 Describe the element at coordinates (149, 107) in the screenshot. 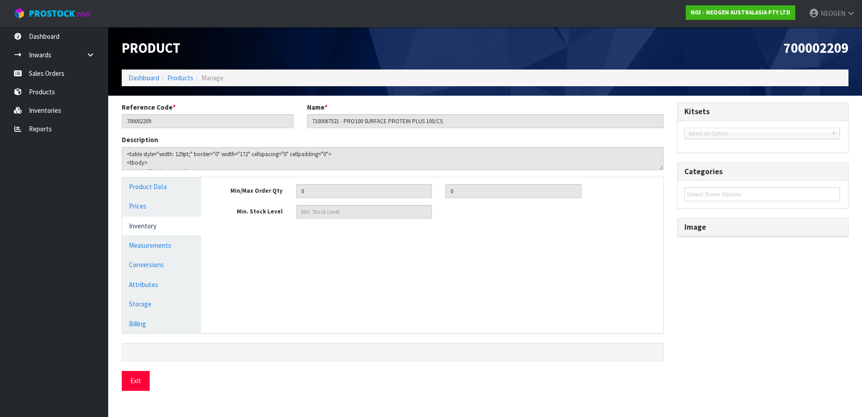

I see `label: Reference Code` at that location.